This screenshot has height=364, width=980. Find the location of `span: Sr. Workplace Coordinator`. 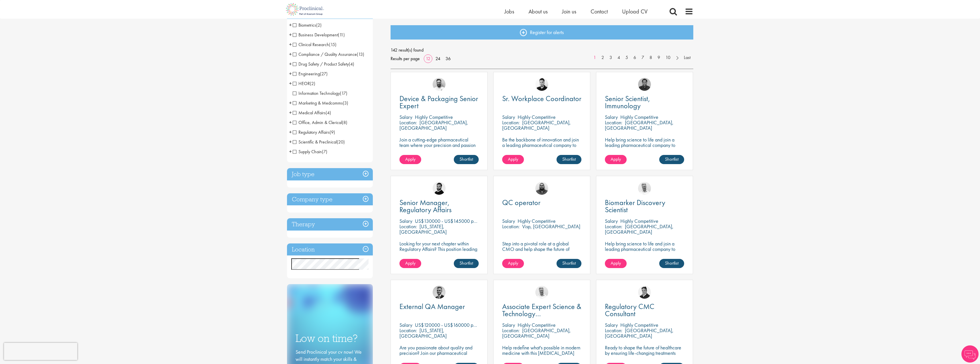

span: Sr. Workplace Coordinator is located at coordinates (542, 99).